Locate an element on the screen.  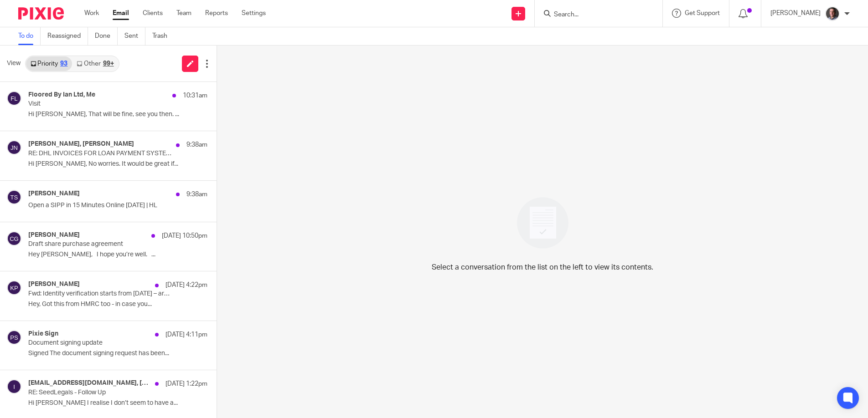
h4: Pixie Sign is located at coordinates (43, 334).